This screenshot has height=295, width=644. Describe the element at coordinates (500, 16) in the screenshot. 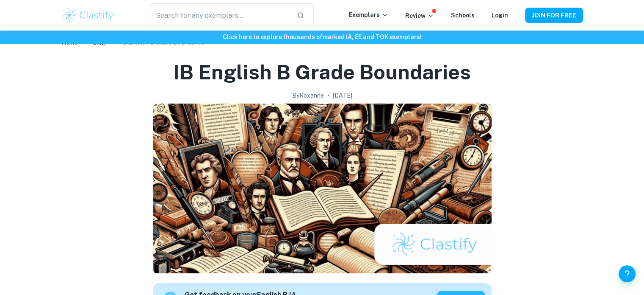

I see `a: Login` at that location.